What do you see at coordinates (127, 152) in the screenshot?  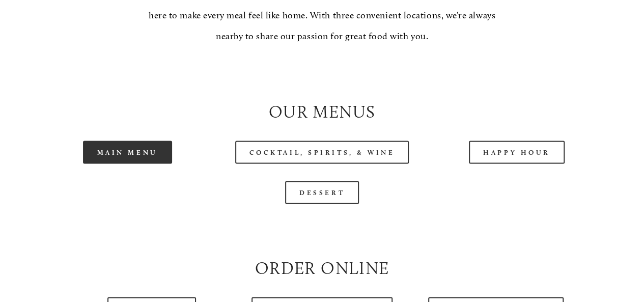 I see `a: Main Menu` at bounding box center [127, 152].